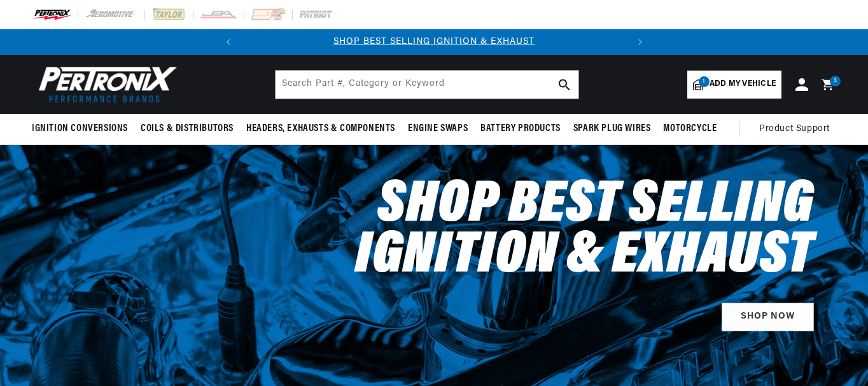  I want to click on span: Ignition Conversions, so click(80, 128).